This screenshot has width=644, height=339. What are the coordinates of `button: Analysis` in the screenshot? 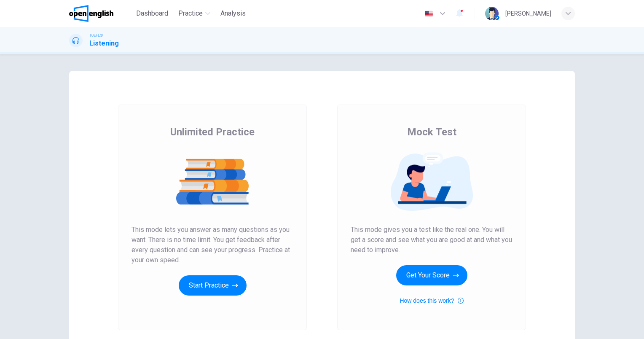 It's located at (233, 14).